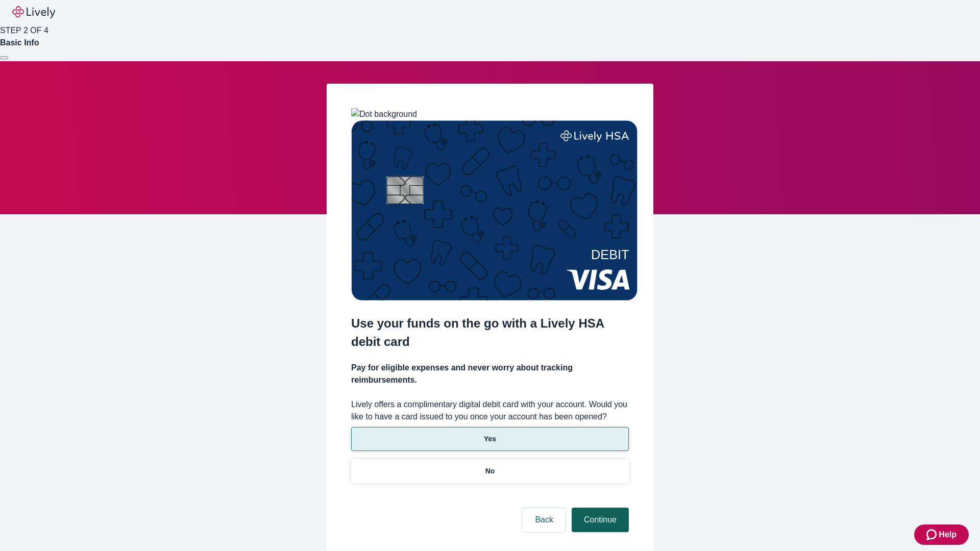  What do you see at coordinates (600, 520) in the screenshot?
I see `button: Continue` at bounding box center [600, 520].